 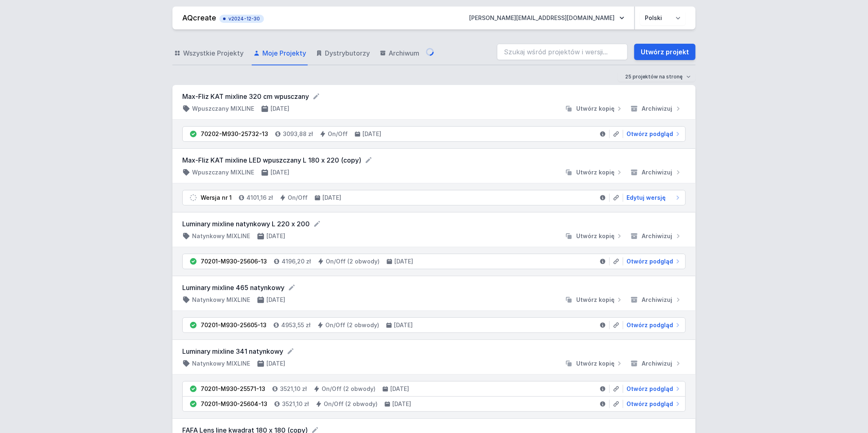 I want to click on h4: 4953,55 zł, so click(x=296, y=325).